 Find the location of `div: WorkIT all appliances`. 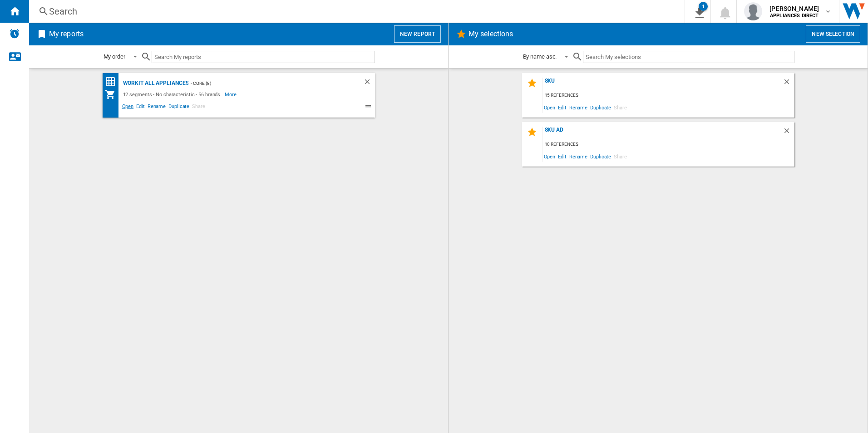

div: WorkIT all appliances is located at coordinates (155, 83).